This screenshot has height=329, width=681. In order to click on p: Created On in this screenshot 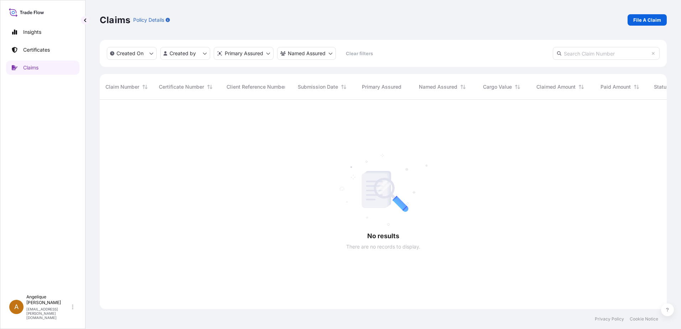, I will do `click(130, 53)`.